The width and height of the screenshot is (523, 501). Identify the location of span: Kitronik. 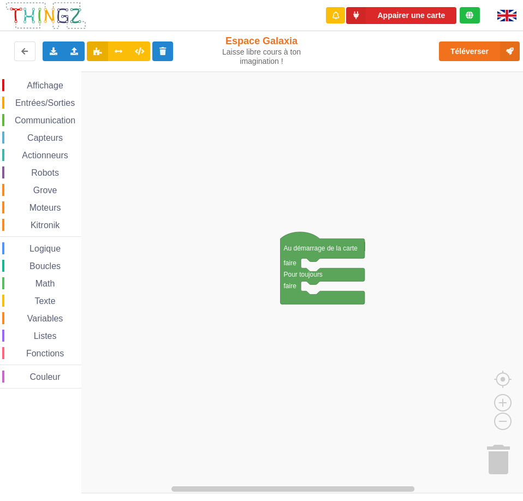
(45, 225).